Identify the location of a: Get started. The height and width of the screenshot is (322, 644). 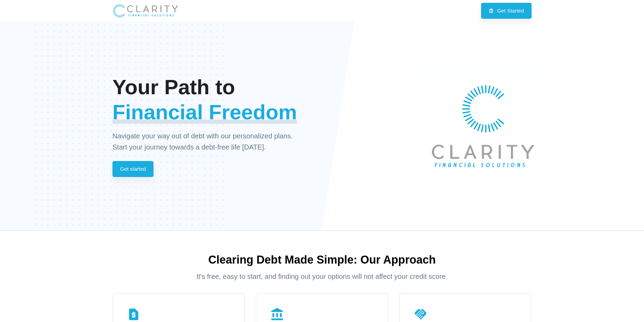
(133, 169).